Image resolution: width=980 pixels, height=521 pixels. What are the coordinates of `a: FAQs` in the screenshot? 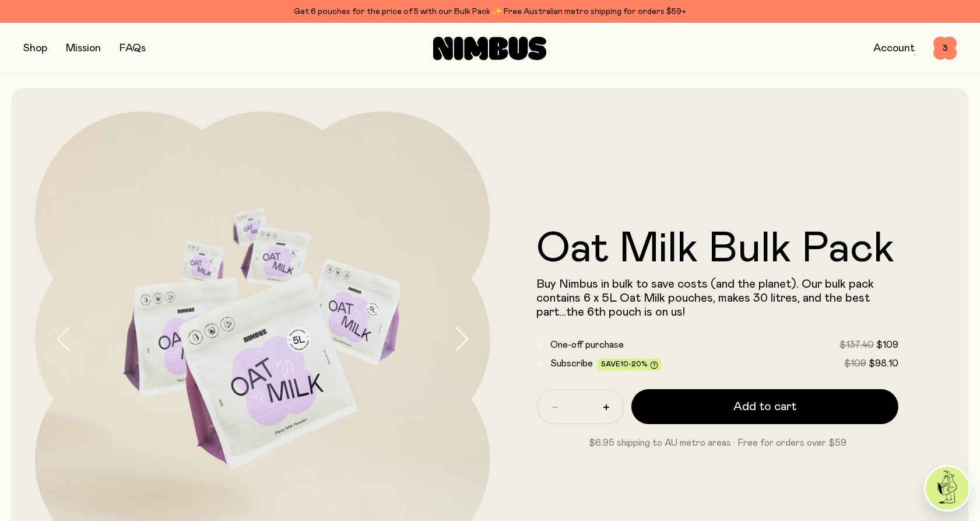 It's located at (132, 49).